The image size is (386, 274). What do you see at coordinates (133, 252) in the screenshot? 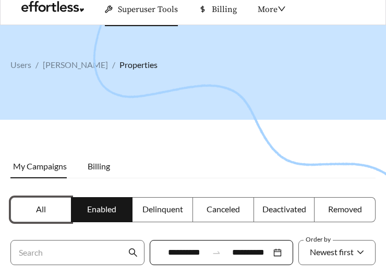
I see `span: search` at bounding box center [133, 252].